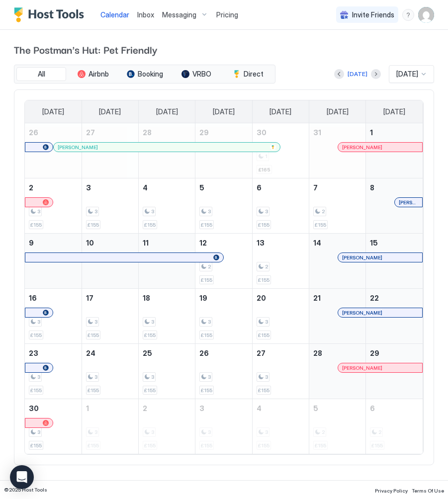  What do you see at coordinates (167, 371) in the screenshot?
I see `td: November 25, 2025` at bounding box center [167, 371].